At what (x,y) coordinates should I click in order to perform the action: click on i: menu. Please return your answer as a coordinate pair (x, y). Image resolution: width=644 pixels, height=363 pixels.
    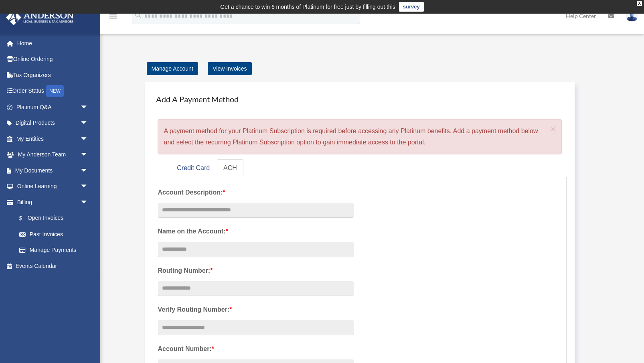
    Looking at the image, I should click on (113, 16).